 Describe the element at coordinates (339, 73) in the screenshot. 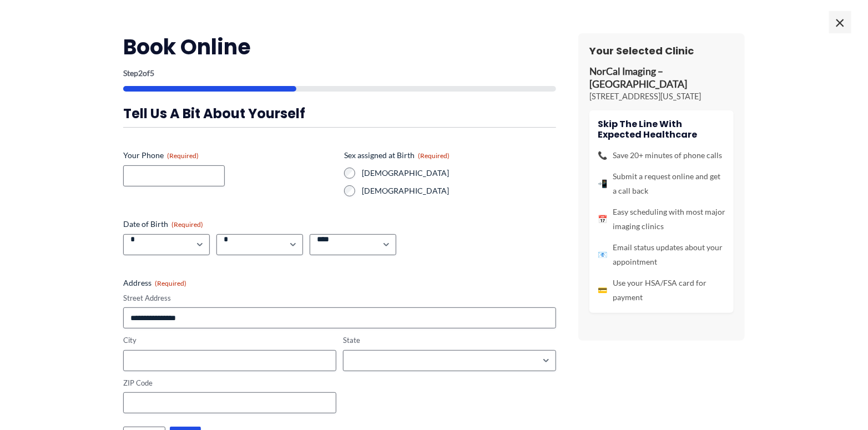

I see `p: Step of` at that location.